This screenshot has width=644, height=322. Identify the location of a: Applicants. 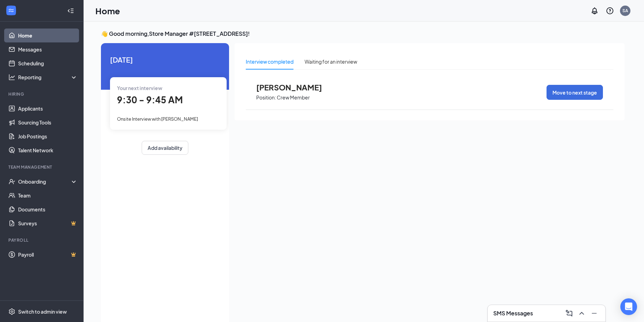
(48, 108).